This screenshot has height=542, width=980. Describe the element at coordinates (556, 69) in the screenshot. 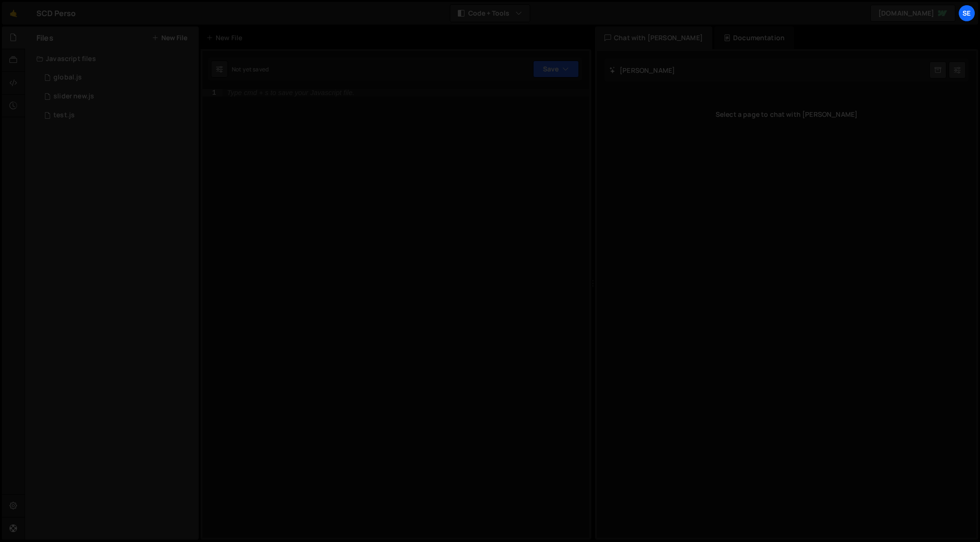

I see `button: Save` at that location.